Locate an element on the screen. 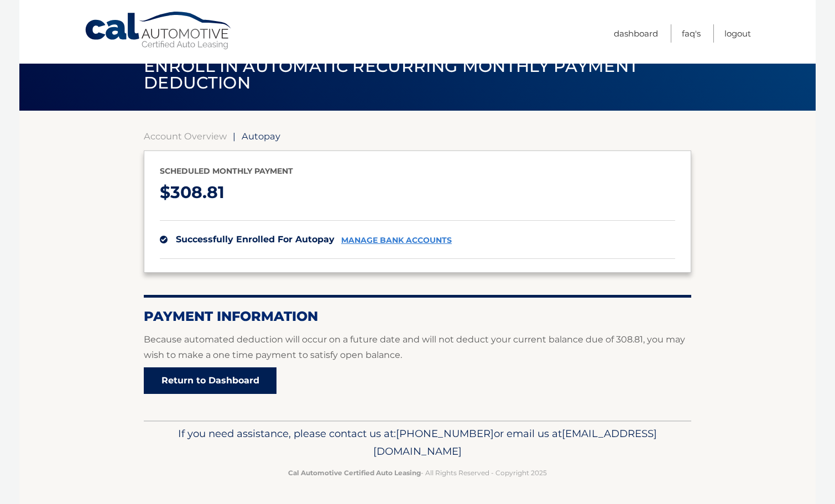  span: 308.81 is located at coordinates (197, 192).